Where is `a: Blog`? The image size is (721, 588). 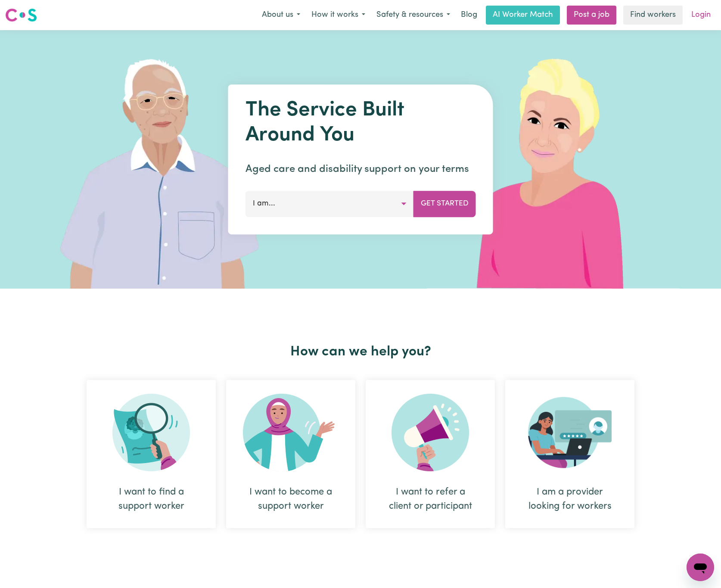 a: Blog is located at coordinates (469, 15).